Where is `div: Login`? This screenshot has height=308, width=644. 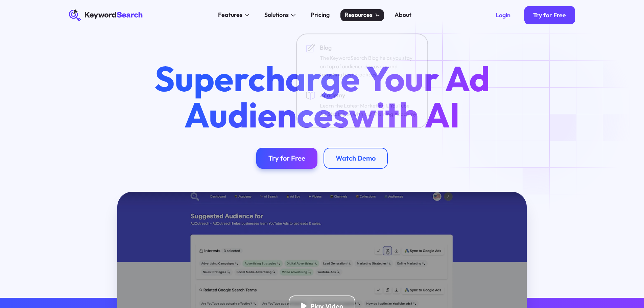
div: Login is located at coordinates (503, 15).